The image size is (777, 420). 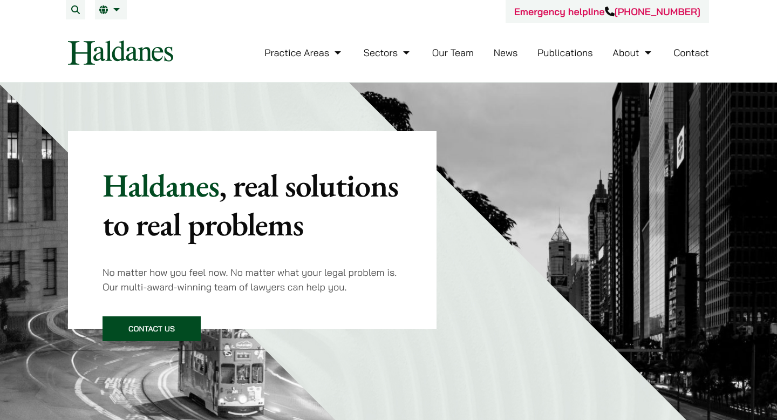 What do you see at coordinates (565, 52) in the screenshot?
I see `a: Publications` at bounding box center [565, 52].